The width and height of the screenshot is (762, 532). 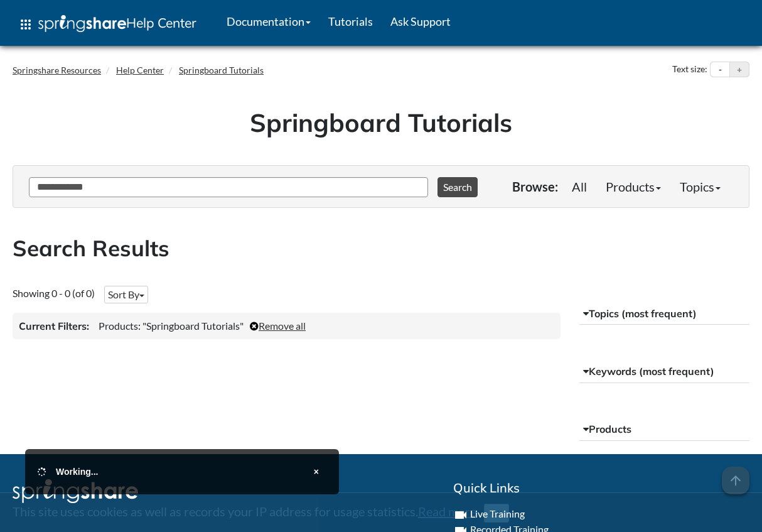 What do you see at coordinates (689, 70) in the screenshot?
I see `div: Text size:` at bounding box center [689, 70].